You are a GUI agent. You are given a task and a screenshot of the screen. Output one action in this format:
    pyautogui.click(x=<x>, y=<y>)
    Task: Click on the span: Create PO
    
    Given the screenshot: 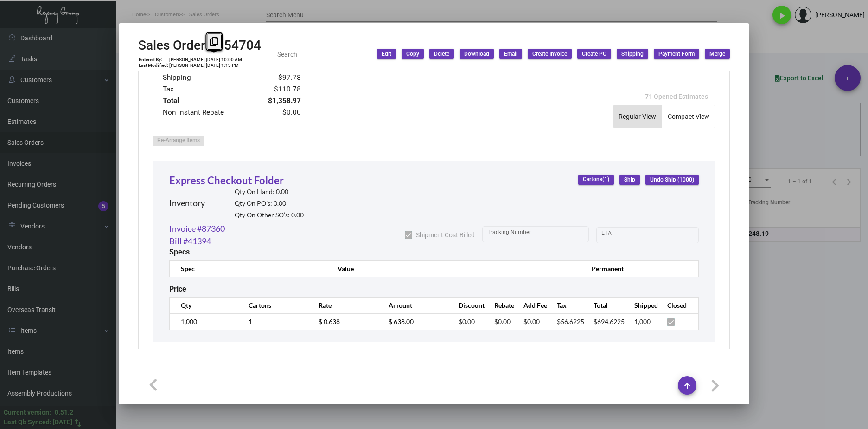 What is the action you would take?
    pyautogui.click(x=594, y=54)
    